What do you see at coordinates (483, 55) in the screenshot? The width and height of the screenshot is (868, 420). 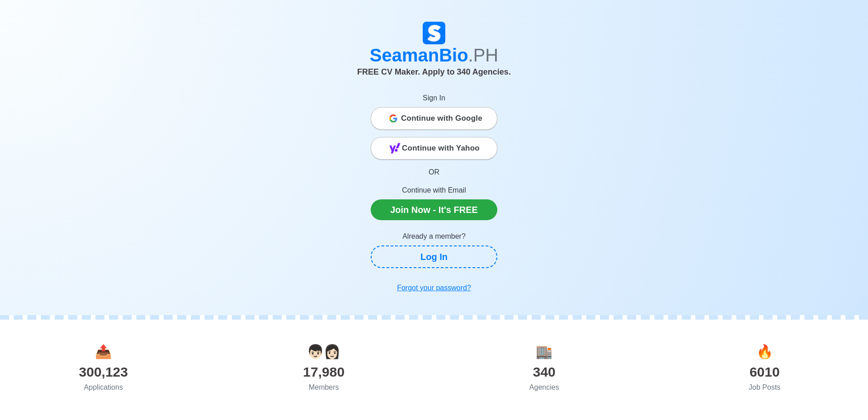 I see `span: .PH` at bounding box center [483, 55].